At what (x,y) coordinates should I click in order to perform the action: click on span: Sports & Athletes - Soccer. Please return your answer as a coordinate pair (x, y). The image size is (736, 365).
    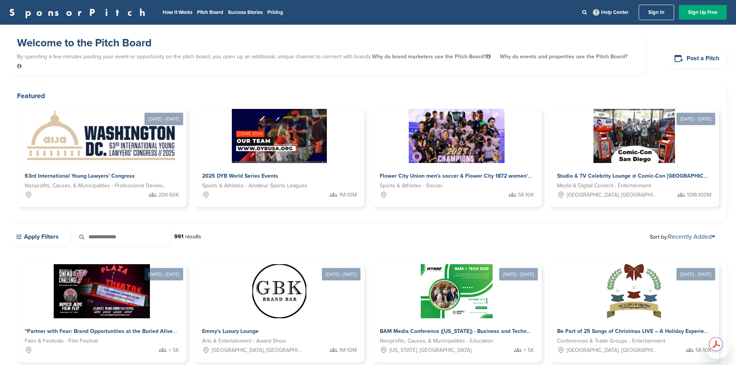
    Looking at the image, I should click on (411, 186).